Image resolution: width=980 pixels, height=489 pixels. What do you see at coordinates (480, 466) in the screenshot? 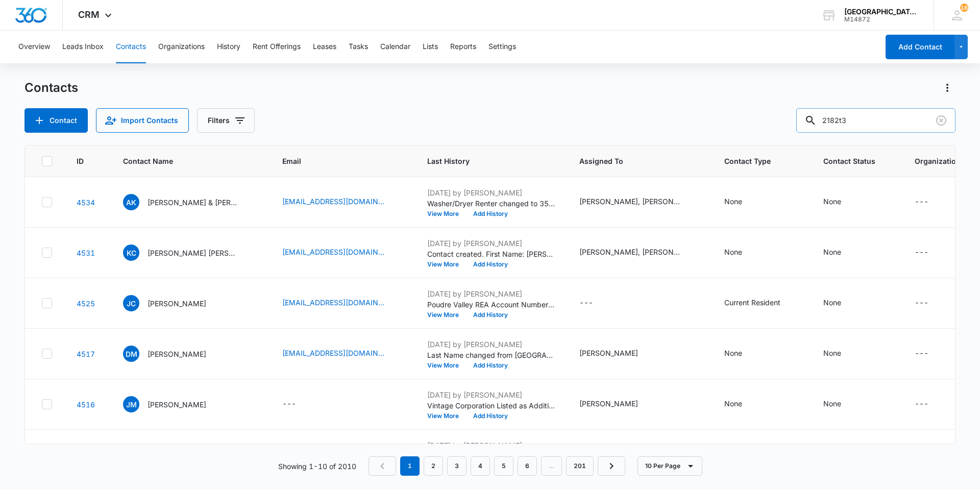
I see `a: Page 4` at bounding box center [480, 466].